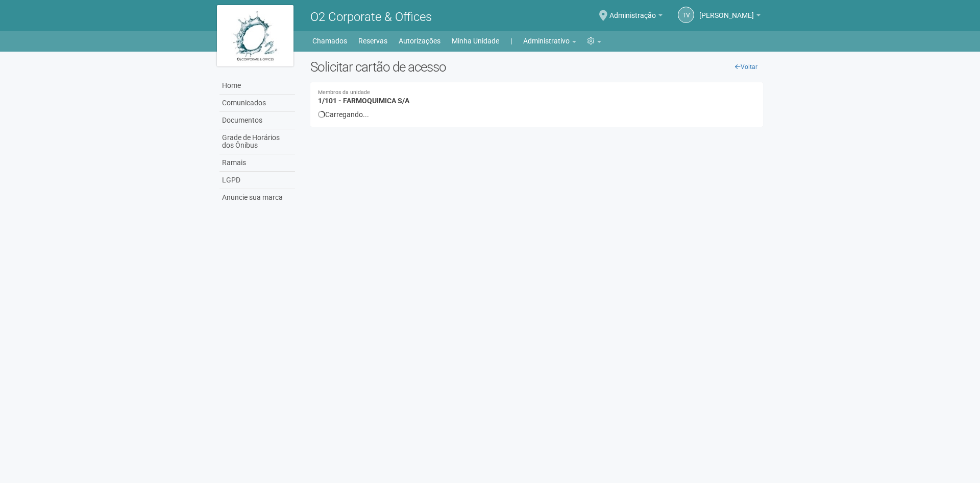  I want to click on small: Membros da unidade, so click(536, 93).